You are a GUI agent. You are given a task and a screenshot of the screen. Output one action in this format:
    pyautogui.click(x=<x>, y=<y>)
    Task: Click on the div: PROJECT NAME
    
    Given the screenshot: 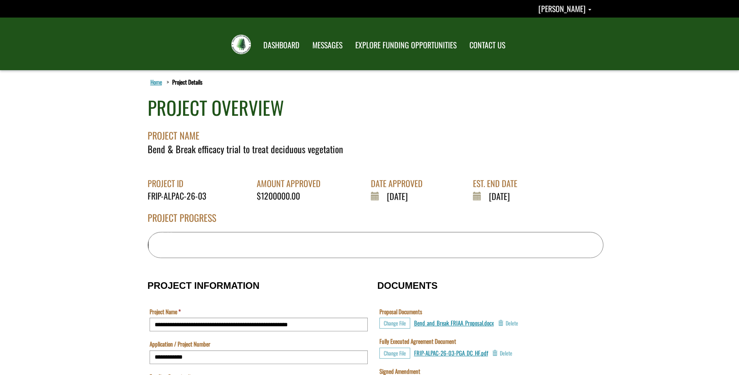 What is the action you would take?
    pyautogui.click(x=376, y=132)
    